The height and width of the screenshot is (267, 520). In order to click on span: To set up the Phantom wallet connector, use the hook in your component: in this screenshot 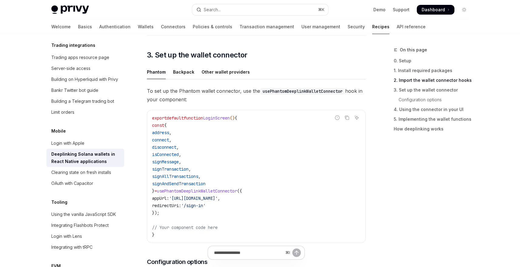, I will do `click(256, 95)`.